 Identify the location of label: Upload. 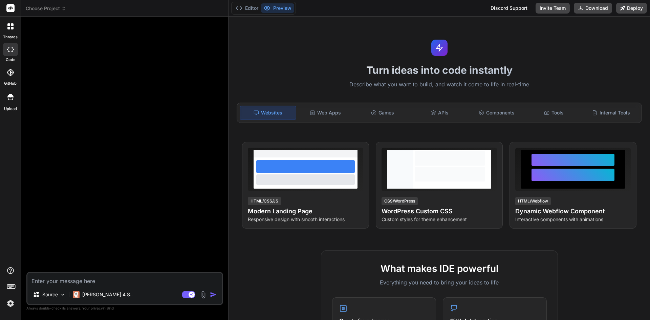
(10, 109).